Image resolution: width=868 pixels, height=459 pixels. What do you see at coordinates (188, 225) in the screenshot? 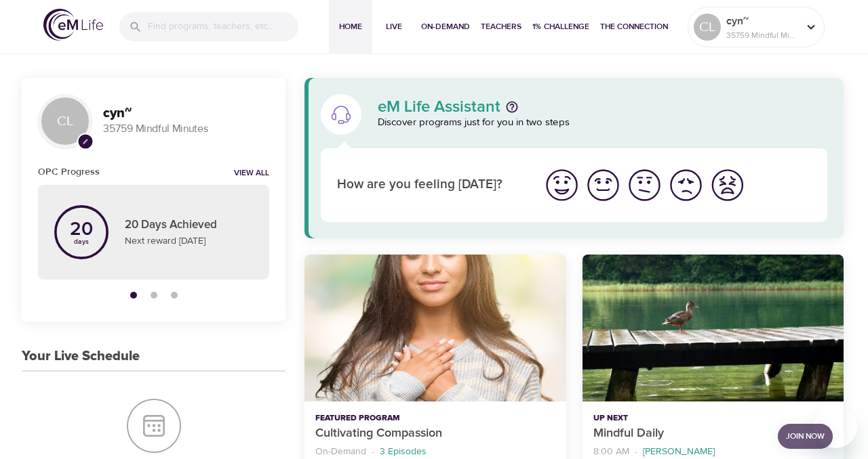
I see `p: 20 Days Achieved` at bounding box center [188, 225].